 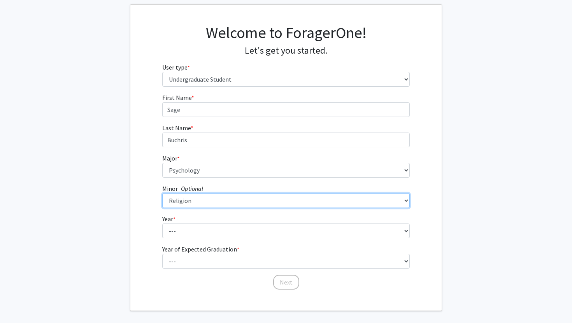 What do you see at coordinates (190, 189) in the screenshot?
I see `i: - Optional` at bounding box center [190, 189].